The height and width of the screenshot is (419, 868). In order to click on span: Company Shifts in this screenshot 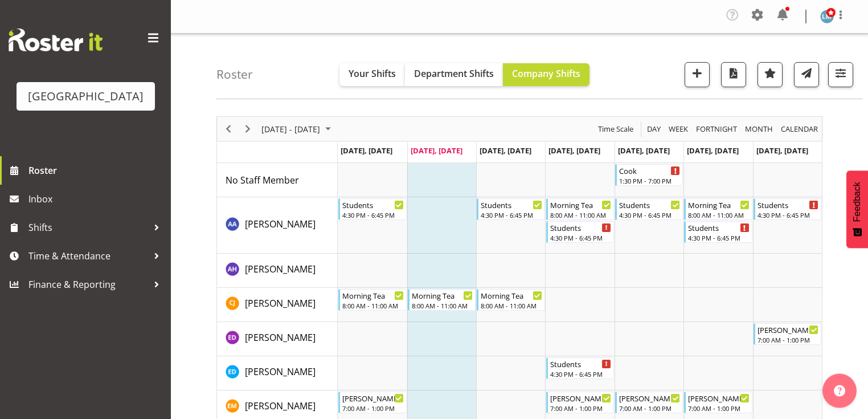, I will do `click(546, 74)`.